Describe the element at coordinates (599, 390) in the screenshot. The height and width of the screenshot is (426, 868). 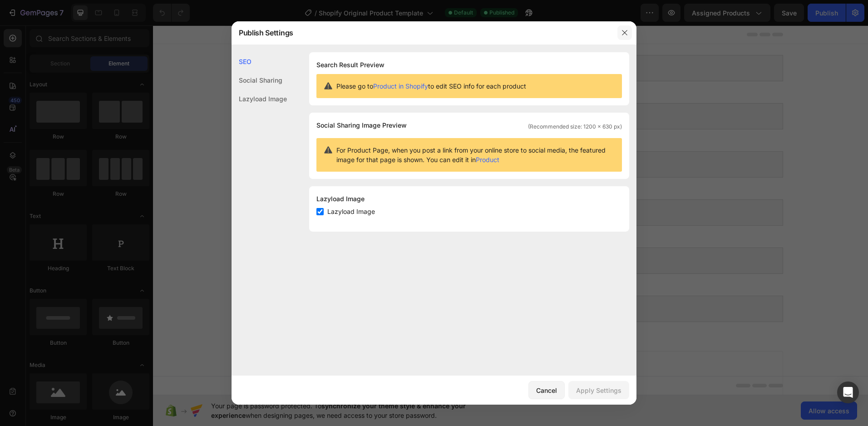
I see `div: Apply Settings` at that location.